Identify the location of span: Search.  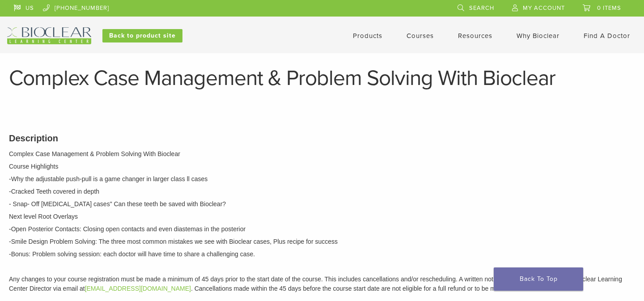
(482, 8).